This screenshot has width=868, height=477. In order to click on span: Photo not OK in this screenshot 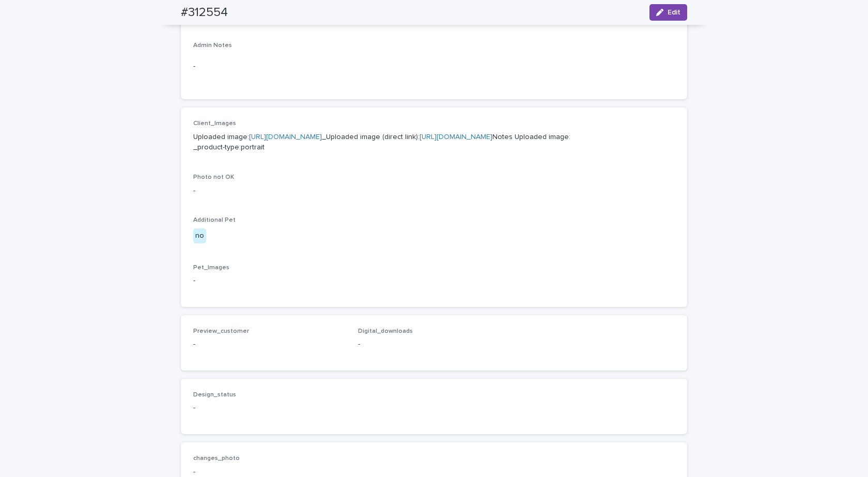, I will do `click(213, 178)`.